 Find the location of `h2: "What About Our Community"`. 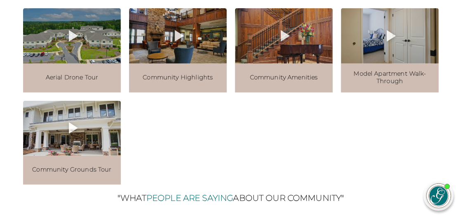

h2: "What About Our Community" is located at coordinates (231, 198).